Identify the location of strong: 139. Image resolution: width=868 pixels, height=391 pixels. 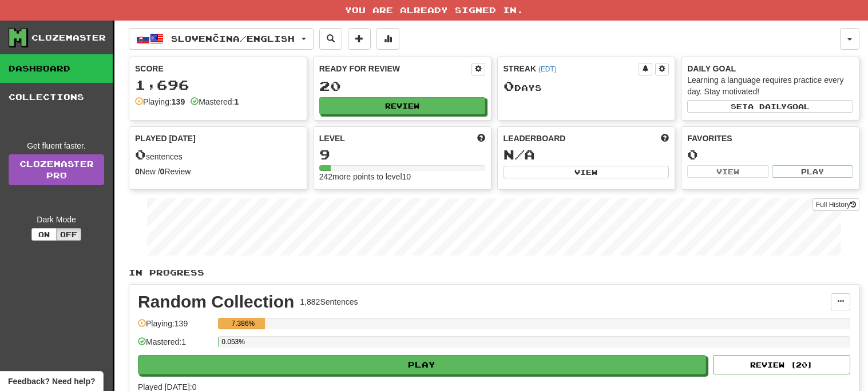
(178, 101).